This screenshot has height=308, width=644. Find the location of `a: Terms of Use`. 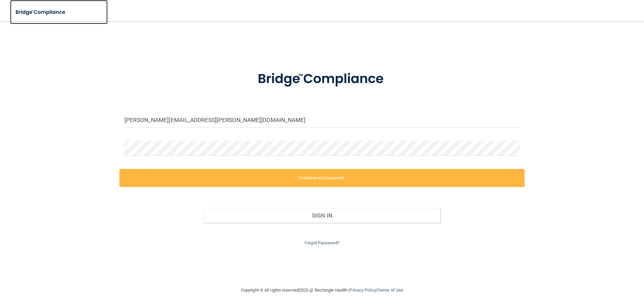

a: Terms of Use is located at coordinates (390, 290).